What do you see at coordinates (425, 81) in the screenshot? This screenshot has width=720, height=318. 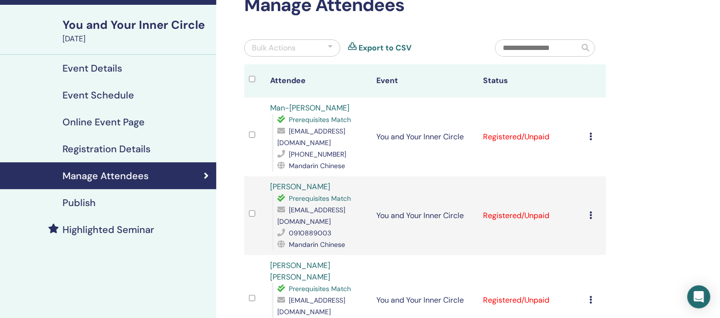 I see `th: Event` at bounding box center [425, 81].